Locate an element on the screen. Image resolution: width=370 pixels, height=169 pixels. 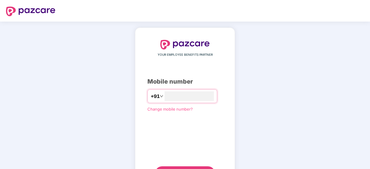
span: YOUR EMPLOYEE BENEFITS PARTNER is located at coordinates (185, 55).